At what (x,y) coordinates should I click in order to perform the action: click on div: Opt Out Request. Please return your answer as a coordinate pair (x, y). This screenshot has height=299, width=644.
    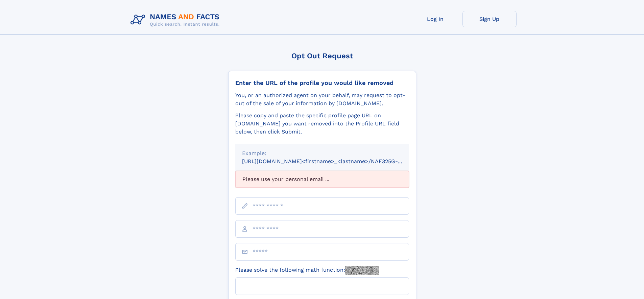
    Looking at the image, I should click on (322, 55).